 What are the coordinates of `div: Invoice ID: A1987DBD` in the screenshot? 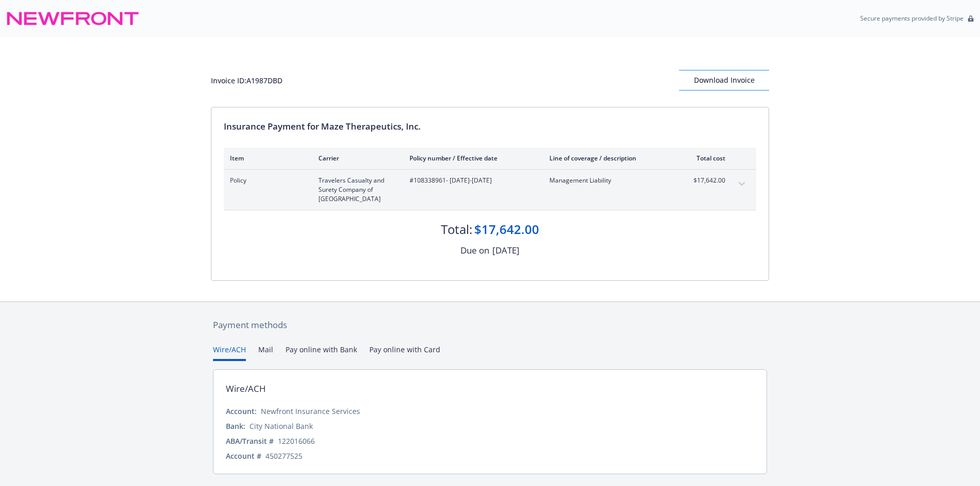 It's located at (247, 80).